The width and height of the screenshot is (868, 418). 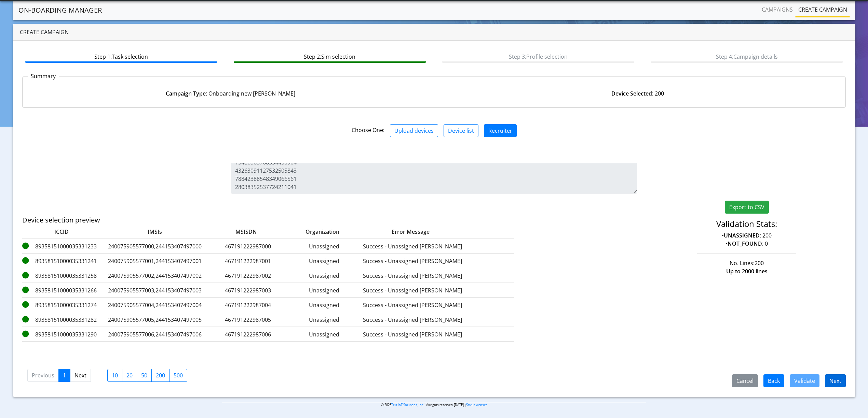 What do you see at coordinates (745, 243) in the screenshot?
I see `strong: NOT_FOUND` at bounding box center [745, 243].